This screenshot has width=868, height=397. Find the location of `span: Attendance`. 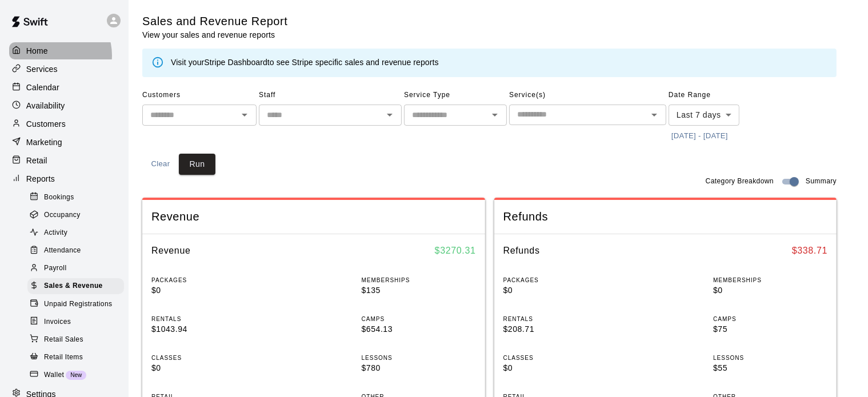

span: Attendance is located at coordinates (62, 250).